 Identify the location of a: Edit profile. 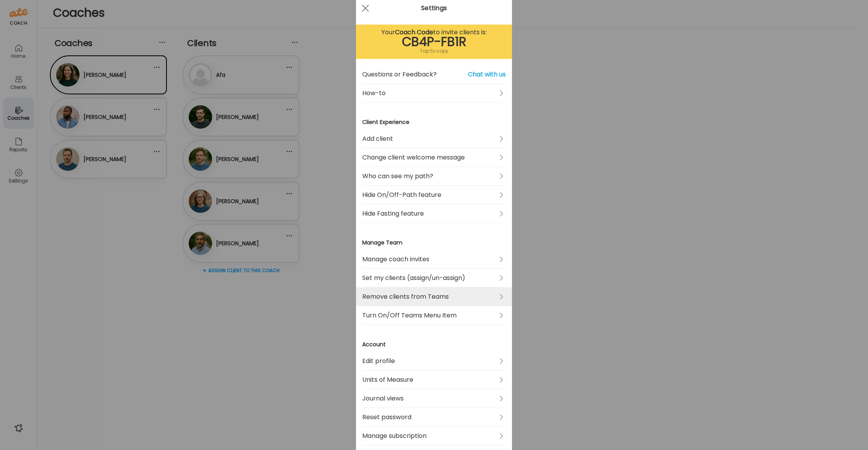
(434, 361).